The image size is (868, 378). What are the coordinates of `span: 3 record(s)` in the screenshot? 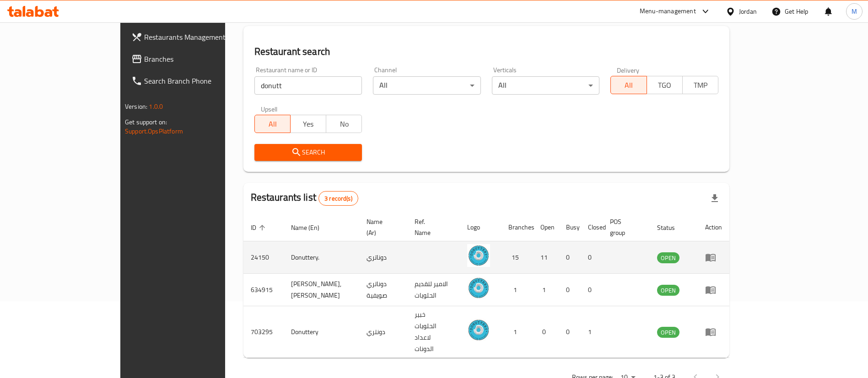 It's located at (338, 199).